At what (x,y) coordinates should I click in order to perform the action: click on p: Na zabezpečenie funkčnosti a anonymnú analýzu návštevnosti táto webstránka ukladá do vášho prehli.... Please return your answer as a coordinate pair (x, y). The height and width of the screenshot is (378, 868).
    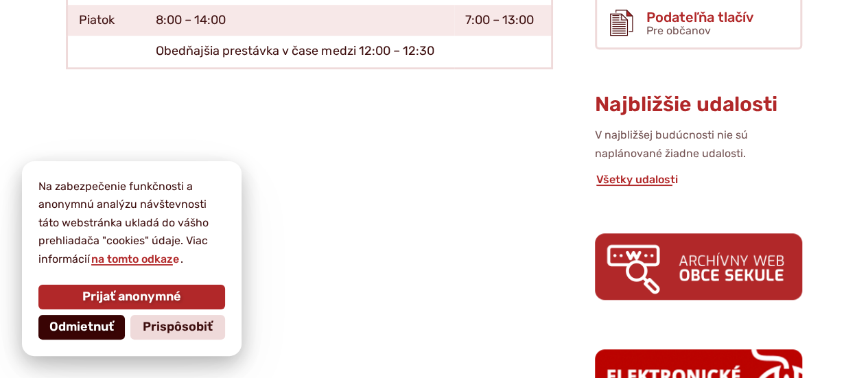
    Looking at the image, I should click on (132, 223).